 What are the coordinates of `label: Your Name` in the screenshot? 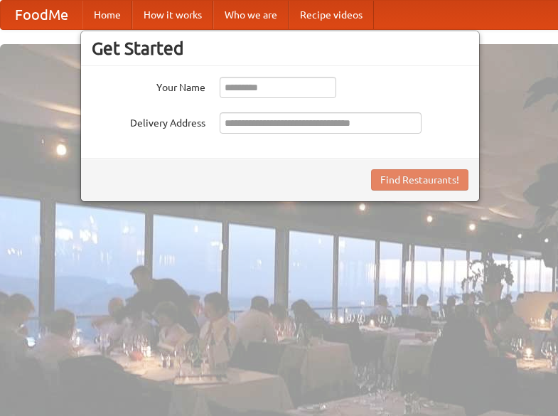 It's located at (148, 85).